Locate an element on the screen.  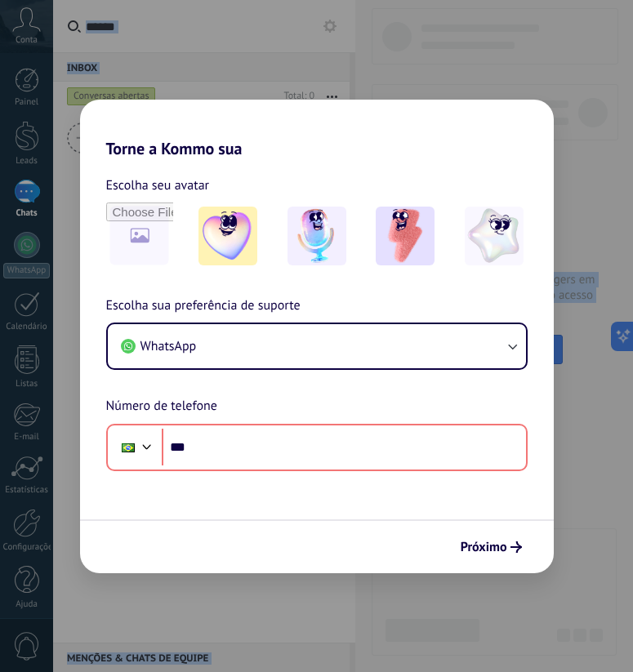
span: Próximo is located at coordinates (484, 547).